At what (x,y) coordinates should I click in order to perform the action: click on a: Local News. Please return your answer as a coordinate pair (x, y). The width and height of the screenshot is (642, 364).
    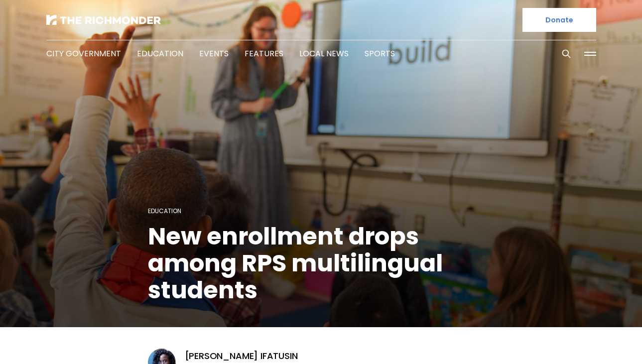
    Looking at the image, I should click on (324, 53).